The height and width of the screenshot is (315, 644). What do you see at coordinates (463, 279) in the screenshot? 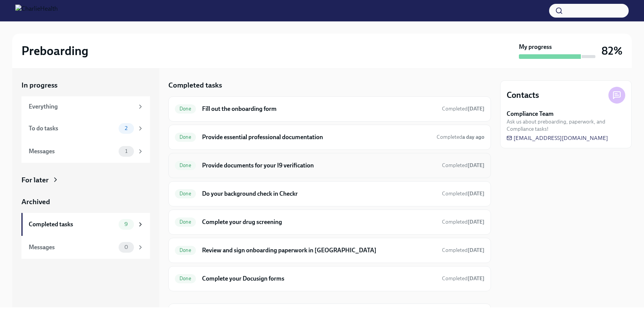
I see `span: August 12th, 2025 14:37` at bounding box center [463, 279].